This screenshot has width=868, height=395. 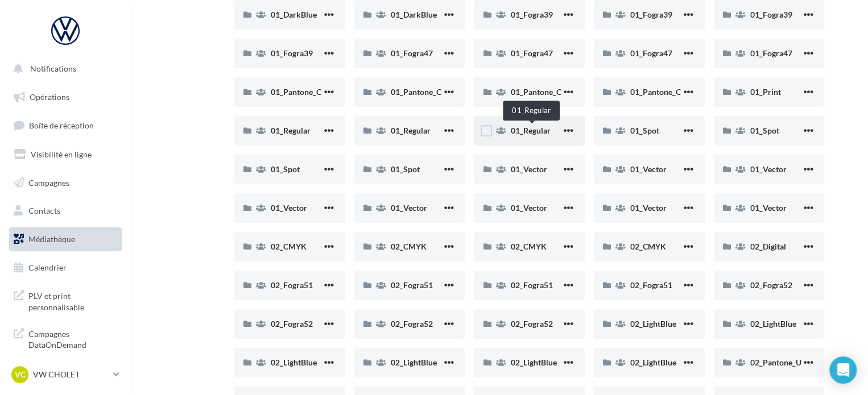 What do you see at coordinates (531, 111) in the screenshot?
I see `div: 01_Regular` at bounding box center [531, 111].